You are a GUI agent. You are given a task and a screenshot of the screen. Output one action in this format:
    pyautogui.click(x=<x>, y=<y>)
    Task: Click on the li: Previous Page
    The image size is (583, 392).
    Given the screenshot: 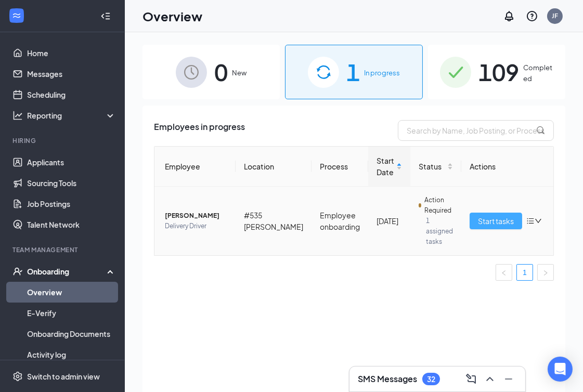 What is the action you would take?
    pyautogui.click(x=504, y=272)
    